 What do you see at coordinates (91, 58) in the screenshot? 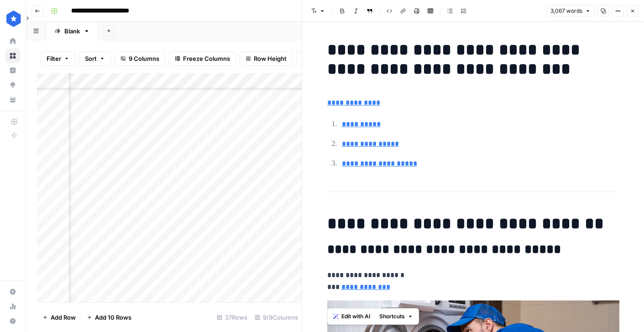
I see `span: Sort` at bounding box center [91, 58].